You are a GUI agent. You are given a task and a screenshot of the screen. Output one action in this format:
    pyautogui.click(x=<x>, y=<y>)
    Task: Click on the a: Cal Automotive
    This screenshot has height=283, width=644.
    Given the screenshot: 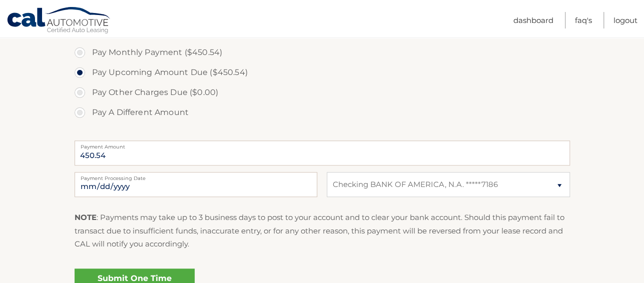 What is the action you would take?
    pyautogui.click(x=59, y=21)
    